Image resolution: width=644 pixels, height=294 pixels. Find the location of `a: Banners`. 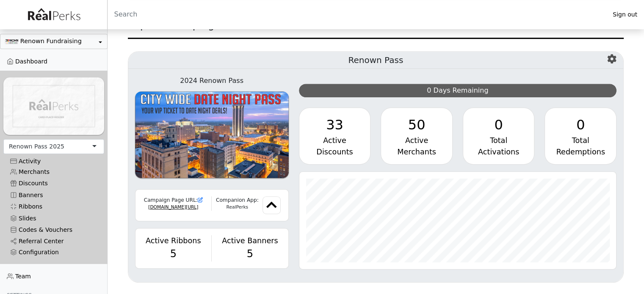

a: Banners is located at coordinates (54, 195).